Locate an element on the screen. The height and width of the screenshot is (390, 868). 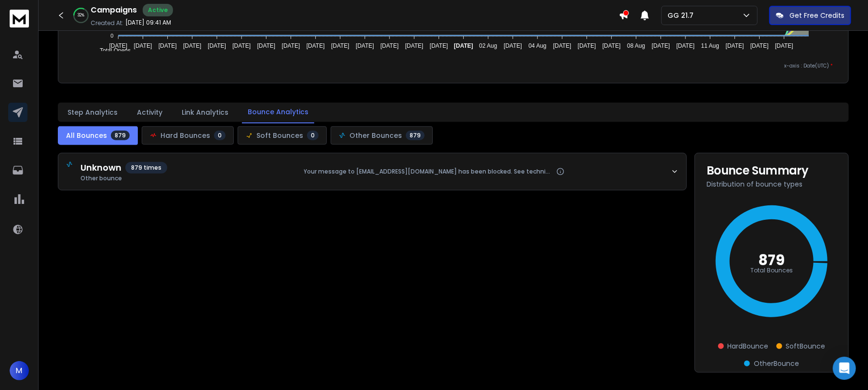
button: Activity is located at coordinates (149, 113).